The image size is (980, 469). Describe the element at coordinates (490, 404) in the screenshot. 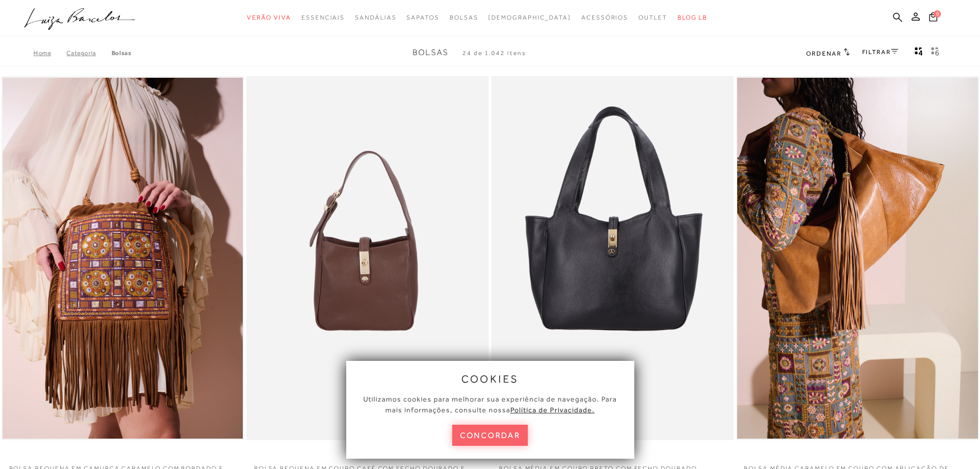

I see `span: Utilizamos cookies para melhorar sua experiência de navegação. Para mais informações, consulte nossa` at that location.